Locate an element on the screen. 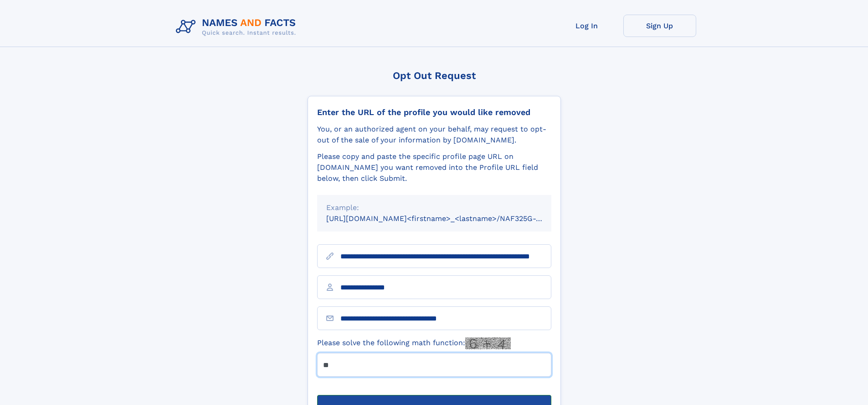 The height and width of the screenshot is (405, 868). img: Logo Names and Facts is located at coordinates (238, 27).